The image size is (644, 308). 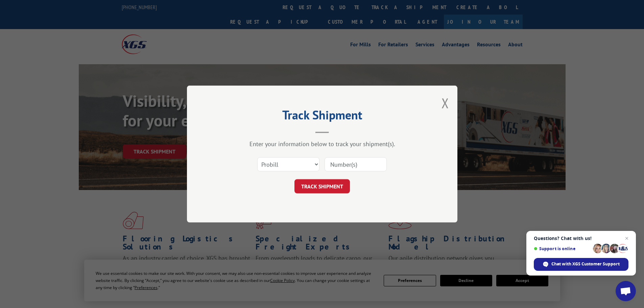 I want to click on input: Number(s), so click(x=356, y=164).